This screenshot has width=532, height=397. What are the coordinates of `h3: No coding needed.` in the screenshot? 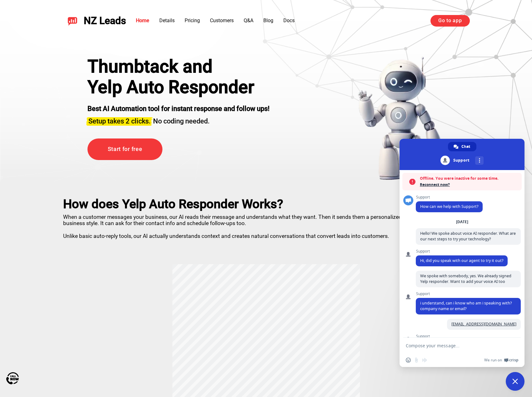 It's located at (178, 120).